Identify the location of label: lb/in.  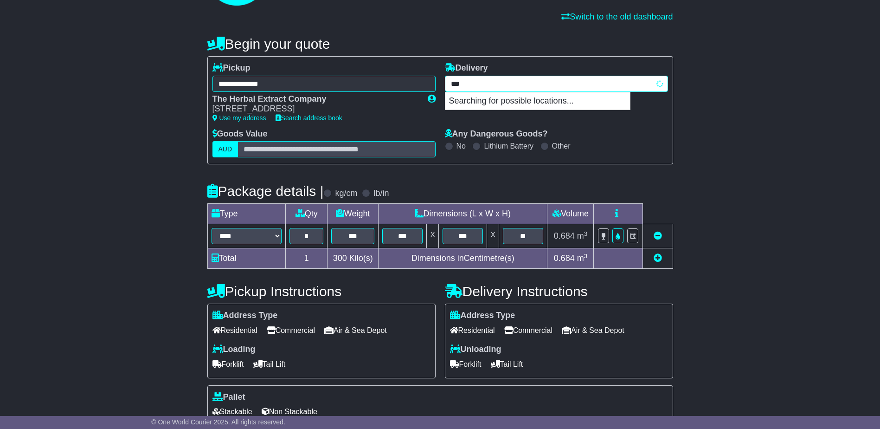
(381, 194).